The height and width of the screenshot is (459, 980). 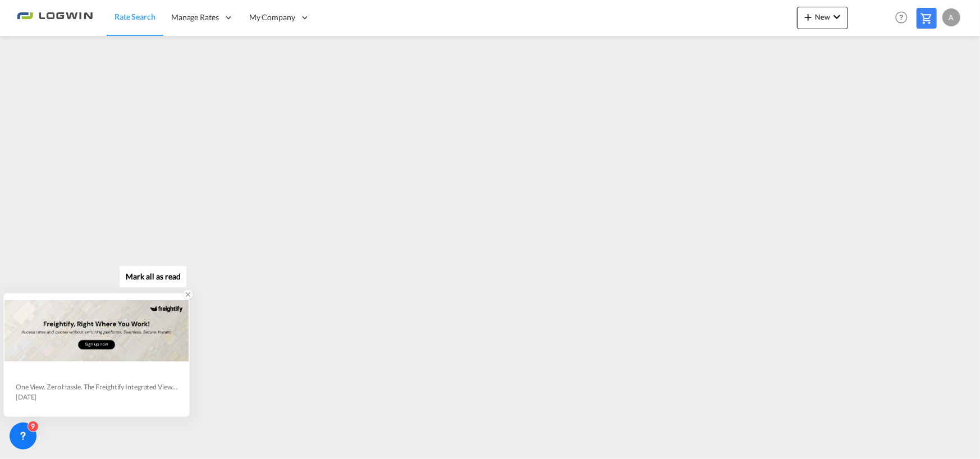 What do you see at coordinates (822, 18) in the screenshot?
I see `button: icon-plus 400-fgNewicon-chevron-down` at bounding box center [822, 18].